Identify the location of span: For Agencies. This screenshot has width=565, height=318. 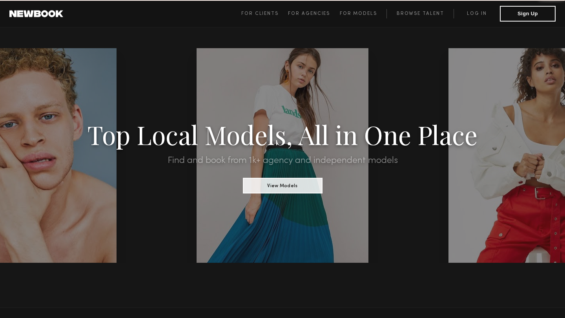
(309, 14).